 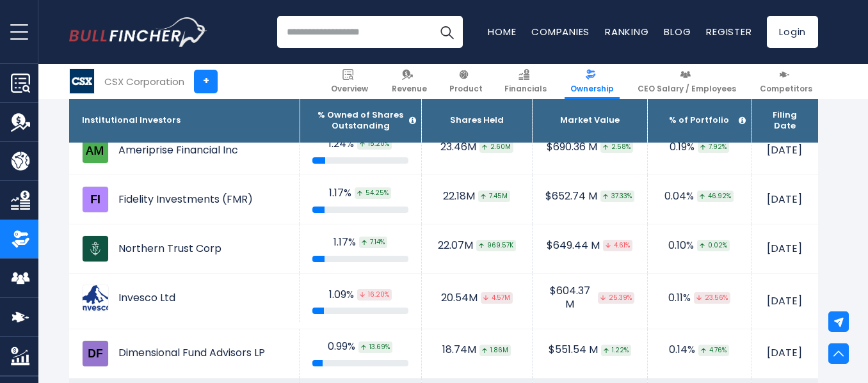 I want to click on div: 1.24%, so click(x=360, y=144).